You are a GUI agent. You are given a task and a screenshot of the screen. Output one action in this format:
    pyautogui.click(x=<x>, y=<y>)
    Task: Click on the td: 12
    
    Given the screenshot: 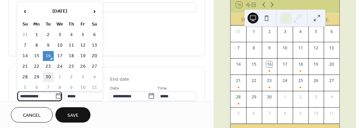 What is the action you would take?
    pyautogui.click(x=83, y=45)
    